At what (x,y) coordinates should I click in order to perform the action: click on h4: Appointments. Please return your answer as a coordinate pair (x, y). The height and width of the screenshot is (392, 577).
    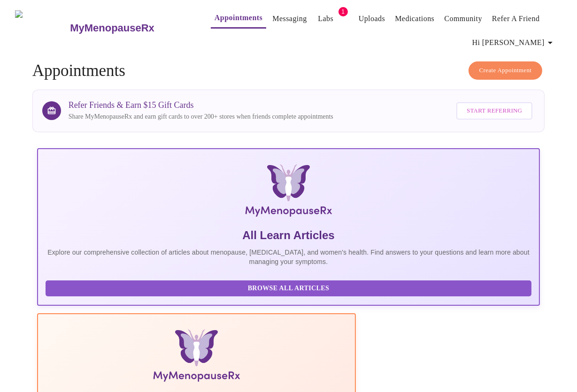
    Looking at the image, I should click on (289, 71).